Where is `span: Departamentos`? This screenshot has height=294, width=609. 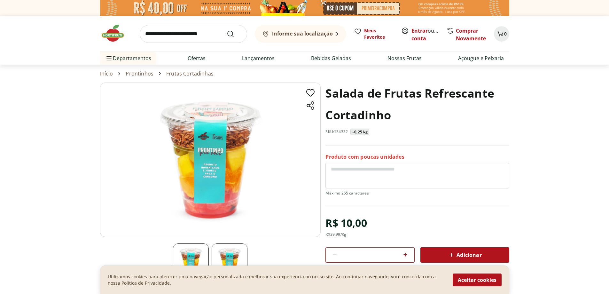
span: Departamentos is located at coordinates (128, 58).